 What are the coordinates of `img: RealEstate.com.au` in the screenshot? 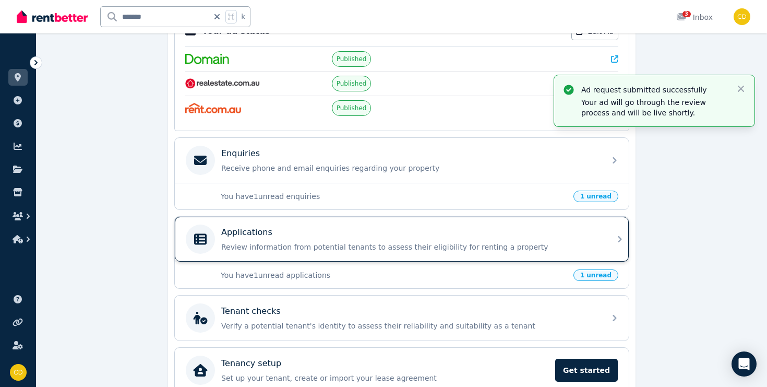 It's located at (222, 84).